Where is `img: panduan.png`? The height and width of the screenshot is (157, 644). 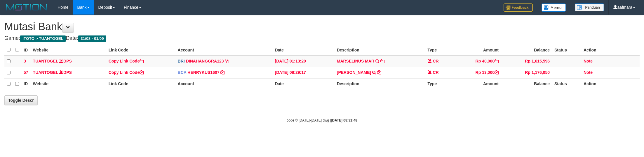
img: panduan.png is located at coordinates (589, 7).